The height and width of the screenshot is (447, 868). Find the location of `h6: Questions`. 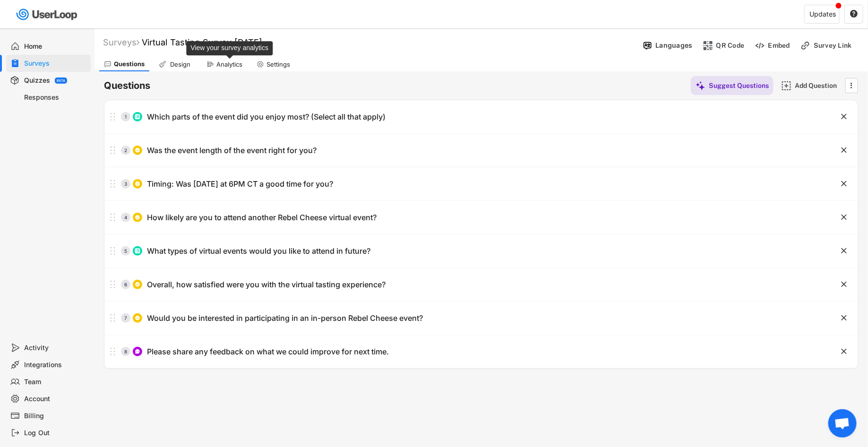

h6: Questions is located at coordinates (127, 86).